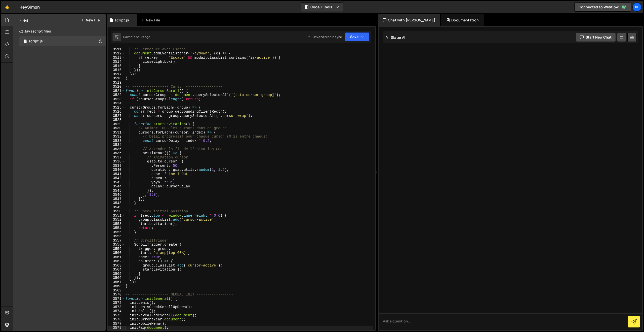 The width and height of the screenshot is (644, 332). I want to click on div: 13 hours ago, so click(141, 37).